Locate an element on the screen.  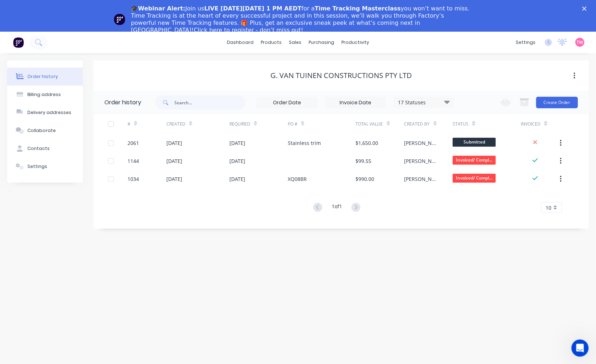
a: Click here to register - don’t miss out! is located at coordinates (249, 30).